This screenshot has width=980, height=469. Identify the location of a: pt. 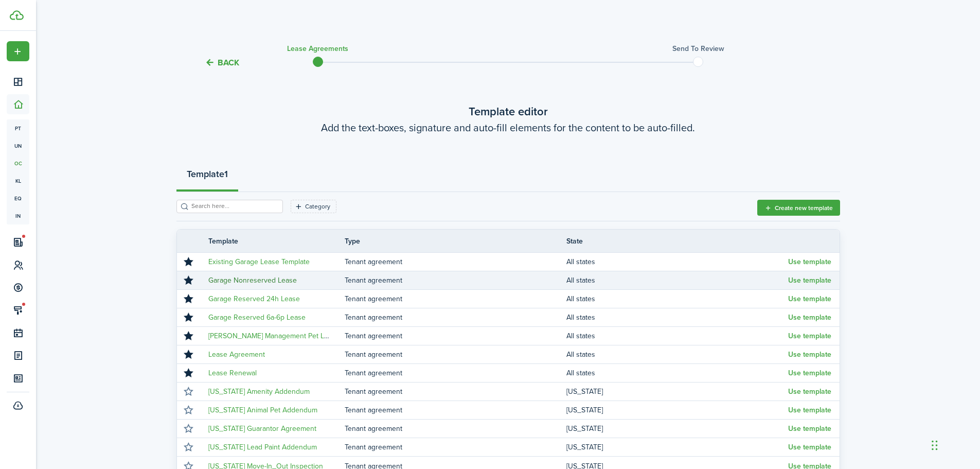
(18, 128).